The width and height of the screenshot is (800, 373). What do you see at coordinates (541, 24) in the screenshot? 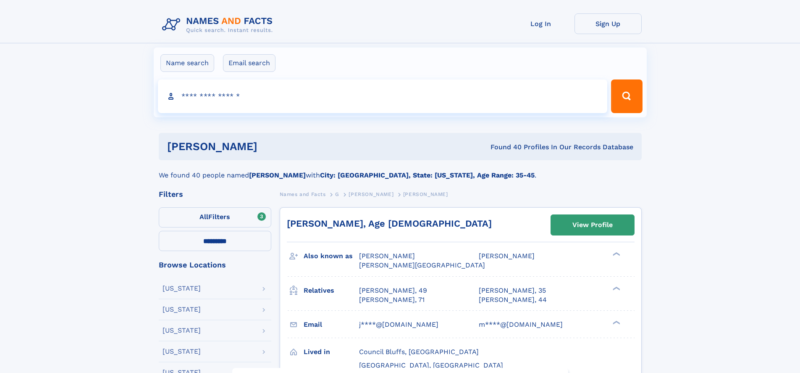
I see `a: Log In` at bounding box center [541, 24].